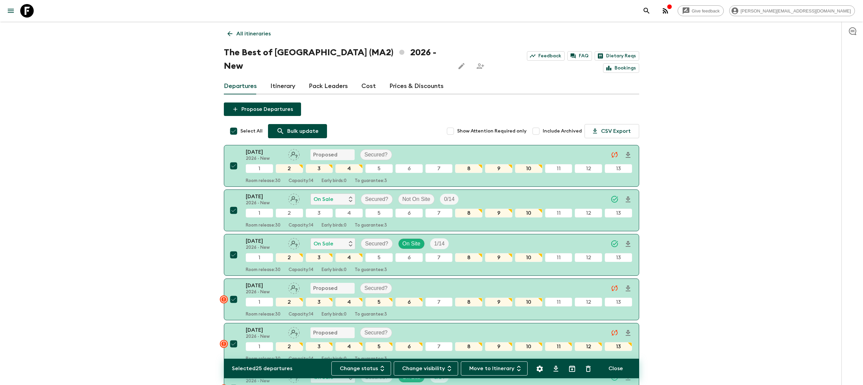 The height and width of the screenshot is (385, 863). Describe the element at coordinates (240, 86) in the screenshot. I see `a: Departures` at that location.